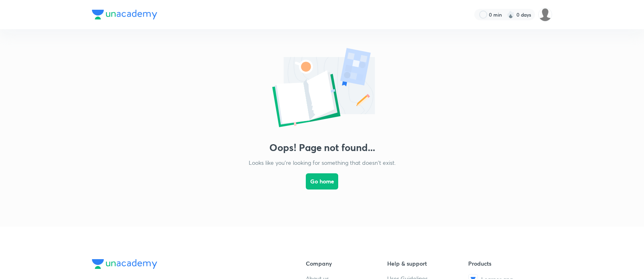 Image resolution: width=644 pixels, height=279 pixels. What do you see at coordinates (346, 263) in the screenshot?
I see `h6: Company` at bounding box center [346, 263].